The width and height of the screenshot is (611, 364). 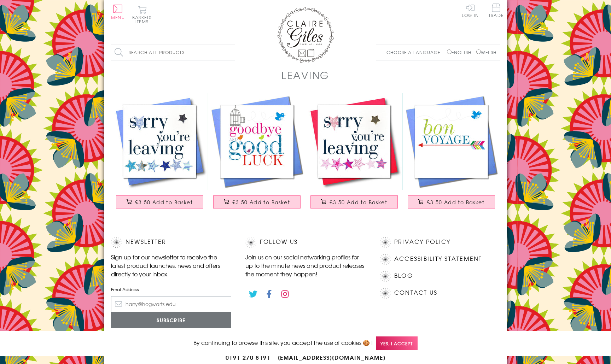 What do you see at coordinates (354, 142) in the screenshot?
I see `img: Good Luck Card, Sorry You're Leaving Pink, Embellished with a padded star` at bounding box center [354, 142].